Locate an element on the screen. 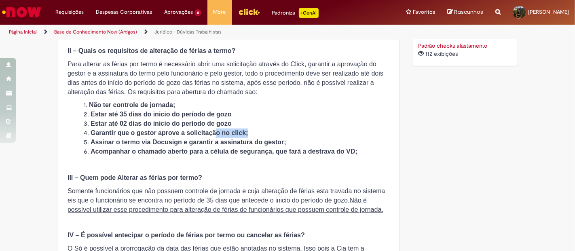 This screenshot has width=575, height=251. a: Página inicial is located at coordinates (23, 32).